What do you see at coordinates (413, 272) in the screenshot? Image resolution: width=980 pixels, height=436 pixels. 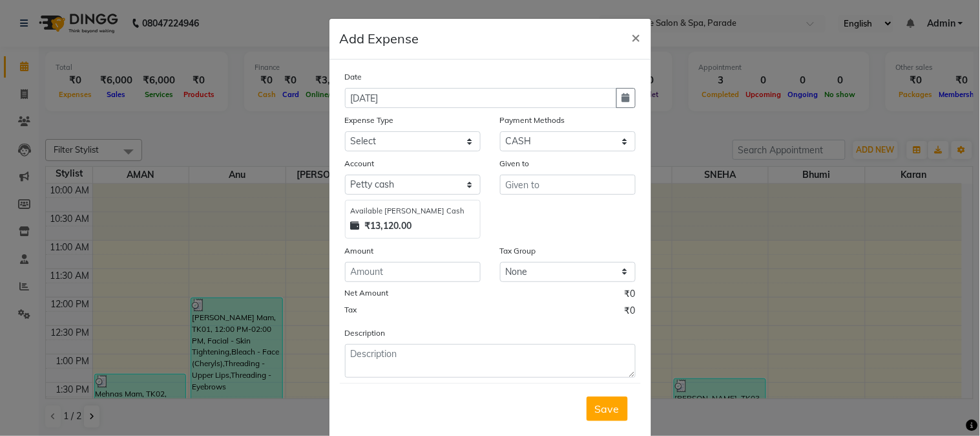 I see `input: Amount` at bounding box center [413, 272].